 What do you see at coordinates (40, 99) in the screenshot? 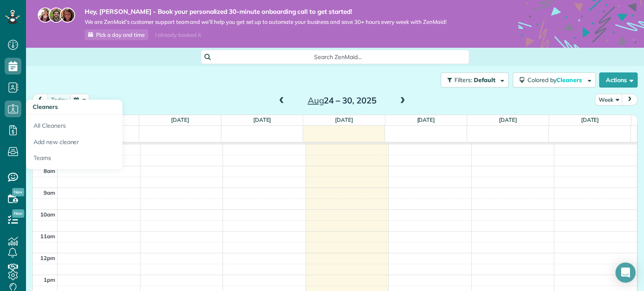
I see `button: prev` at bounding box center [40, 99].